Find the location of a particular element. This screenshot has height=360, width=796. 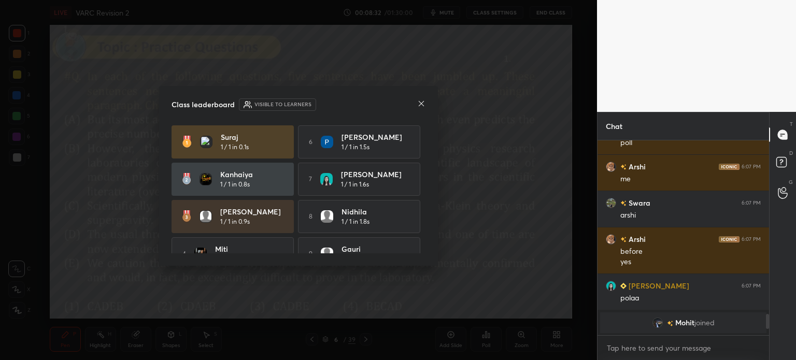

img: rank-3.169bc593.svg is located at coordinates (186, 217).